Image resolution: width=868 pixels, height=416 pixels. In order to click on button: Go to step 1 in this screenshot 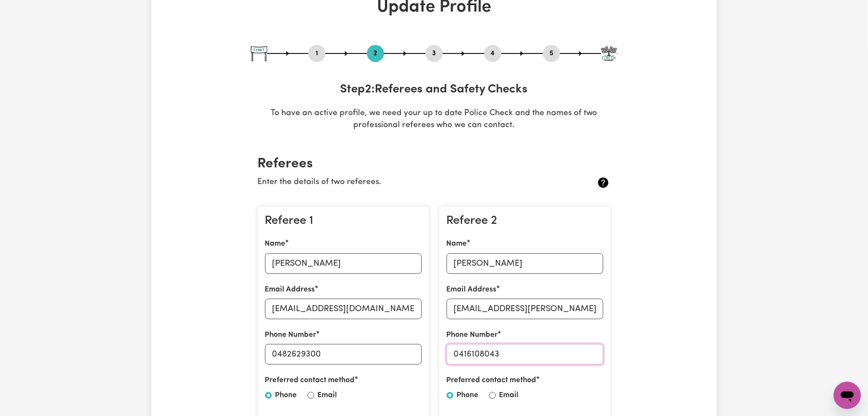, I will do `click(317, 54)`.